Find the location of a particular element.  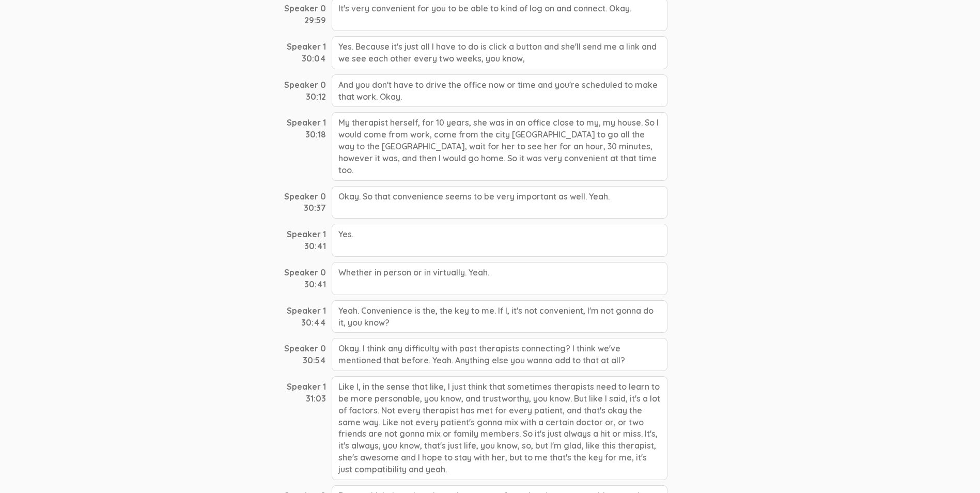

div: Okay. So that convenience seems to be very important as well. Yeah. is located at coordinates (500, 202).